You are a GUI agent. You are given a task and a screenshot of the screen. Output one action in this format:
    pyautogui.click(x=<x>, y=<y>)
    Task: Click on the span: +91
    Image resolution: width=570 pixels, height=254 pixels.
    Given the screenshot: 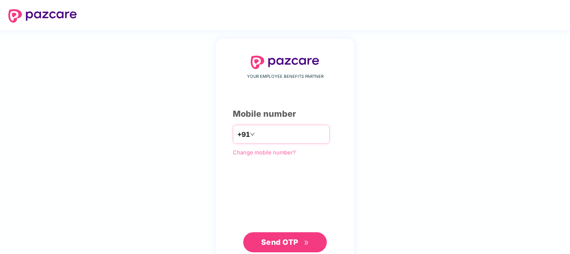 What is the action you would take?
    pyautogui.click(x=244, y=134)
    